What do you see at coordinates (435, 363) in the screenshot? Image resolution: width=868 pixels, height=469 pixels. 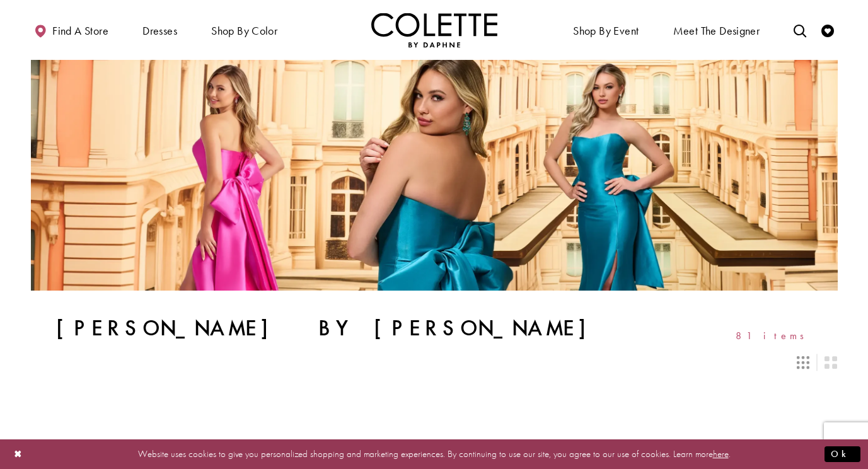 I see `div: Layout Controls` at bounding box center [435, 363].